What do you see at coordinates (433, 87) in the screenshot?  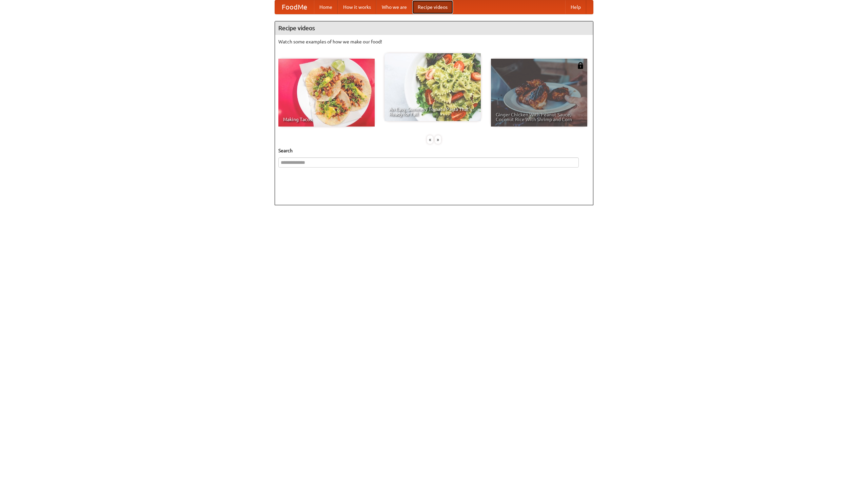 I see `a: An Easy, Summery Tomato Pasta That's Ready for Fall` at bounding box center [433, 87].